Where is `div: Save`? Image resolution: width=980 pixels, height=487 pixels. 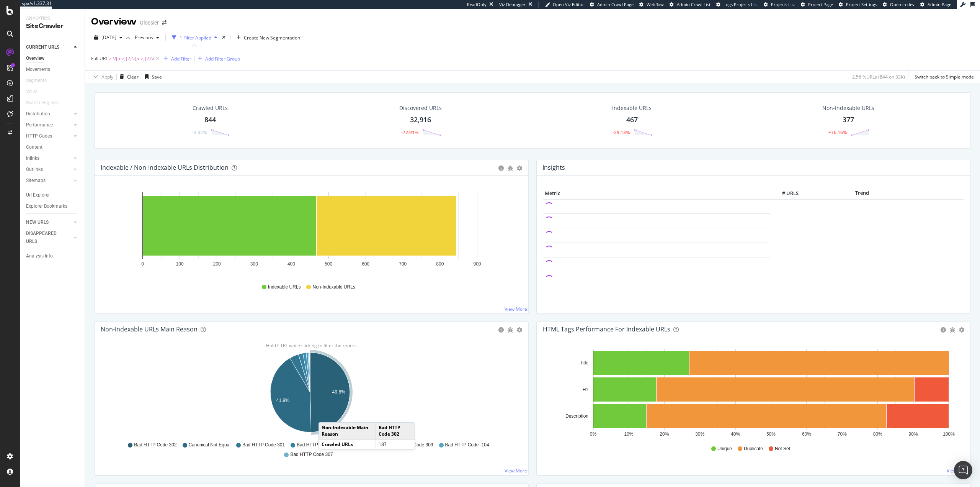 div: Save is located at coordinates (157, 77).